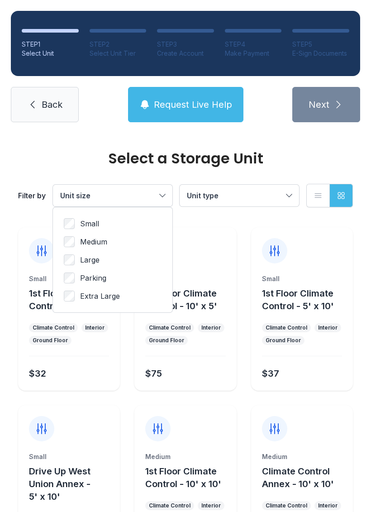 The height and width of the screenshot is (512, 371). What do you see at coordinates (100, 296) in the screenshot?
I see `span: Extra Large` at bounding box center [100, 296].